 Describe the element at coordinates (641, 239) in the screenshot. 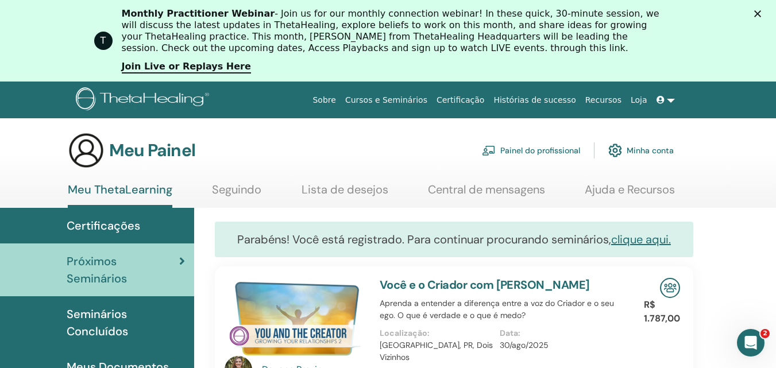

I see `a: clique aqui.` at that location.